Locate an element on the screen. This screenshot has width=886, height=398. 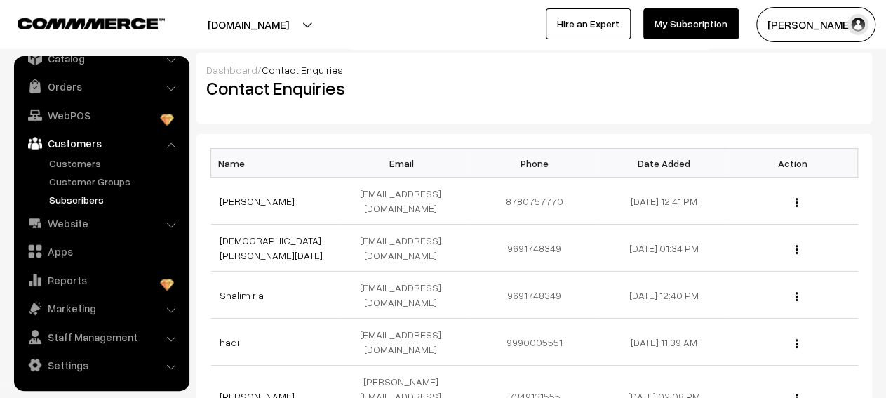
img: user is located at coordinates (858, 25).